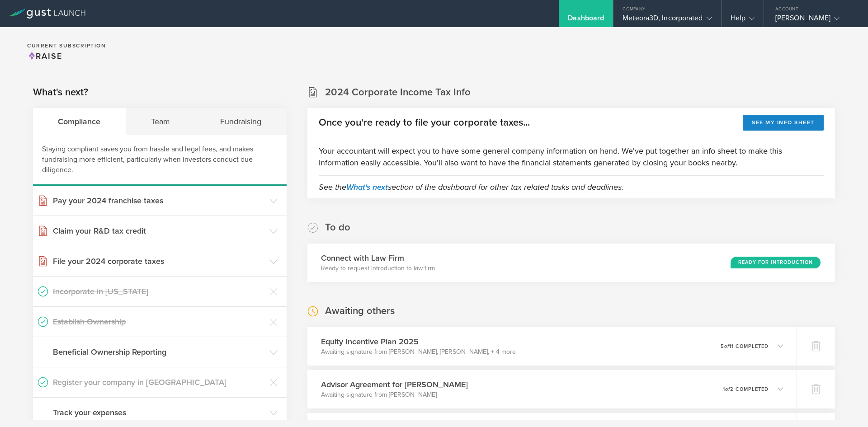  What do you see at coordinates (378, 268) in the screenshot?
I see `p: Ready to request introduction to law firm` at bounding box center [378, 268].